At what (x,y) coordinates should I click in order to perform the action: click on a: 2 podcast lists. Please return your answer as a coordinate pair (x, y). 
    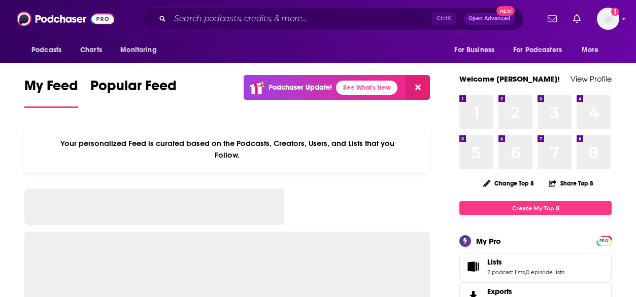
    Looking at the image, I should click on (506, 272).